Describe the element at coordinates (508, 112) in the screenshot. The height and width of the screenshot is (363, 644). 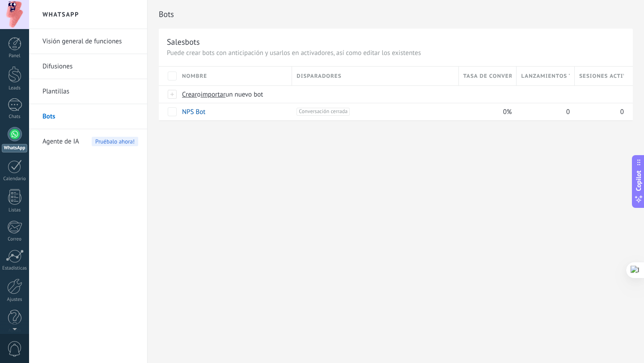
I see `span: 0%` at that location.